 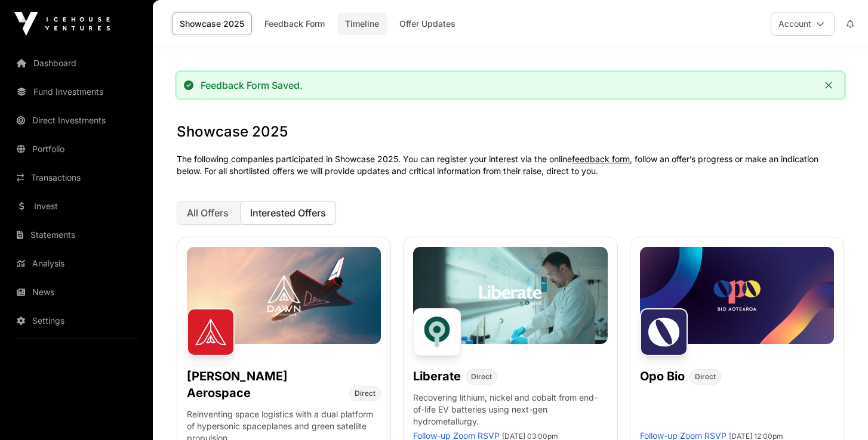 What do you see at coordinates (76, 177) in the screenshot?
I see `a: Transactions` at bounding box center [76, 177].